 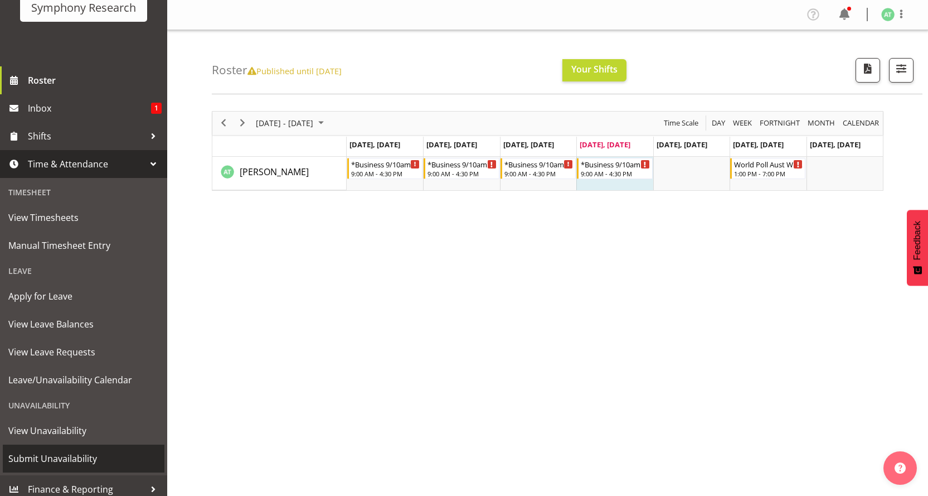 I want to click on span: View Leave Requests, so click(x=84, y=352).